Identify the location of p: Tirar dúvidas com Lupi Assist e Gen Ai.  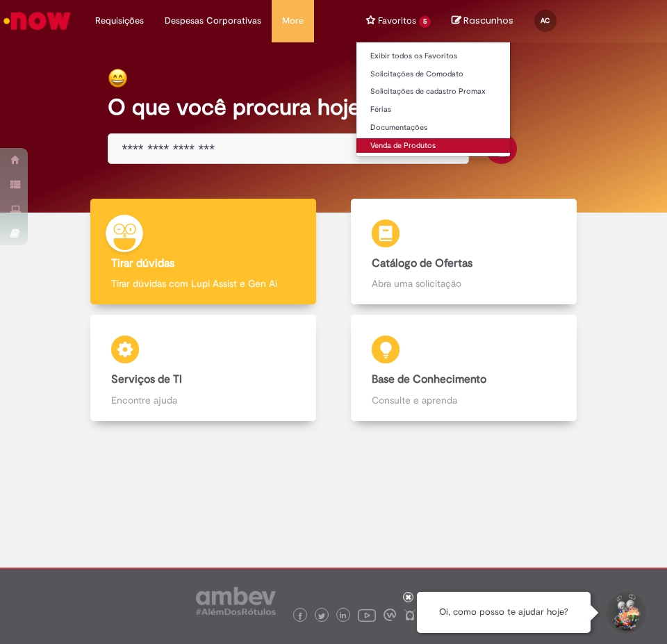
(203, 283).